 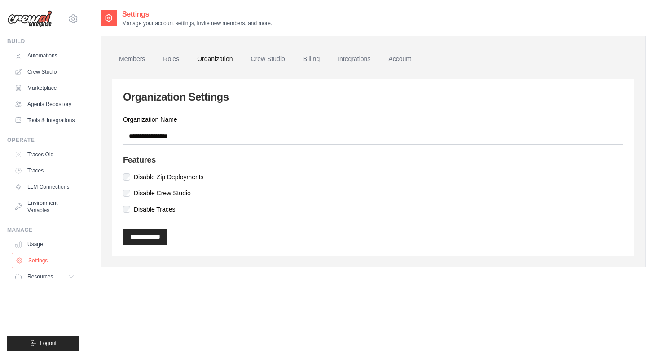 I want to click on h2: Settings, so click(x=197, y=14).